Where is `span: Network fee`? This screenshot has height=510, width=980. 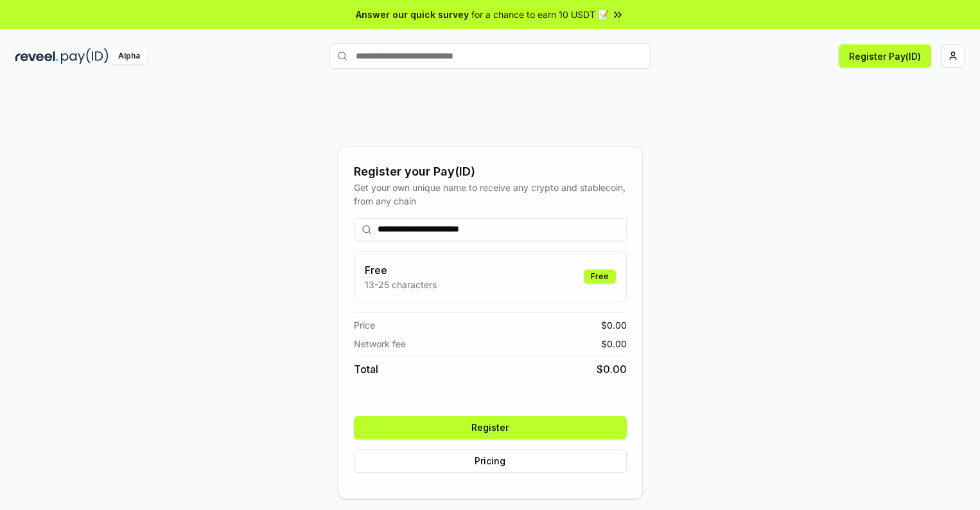
span: Network fee is located at coordinates (380, 343).